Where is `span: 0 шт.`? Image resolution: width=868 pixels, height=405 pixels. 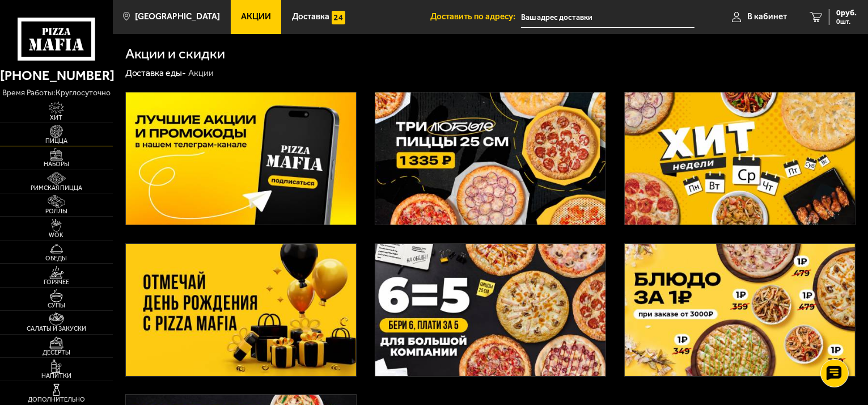
span: 0 шт. is located at coordinates (846, 22).